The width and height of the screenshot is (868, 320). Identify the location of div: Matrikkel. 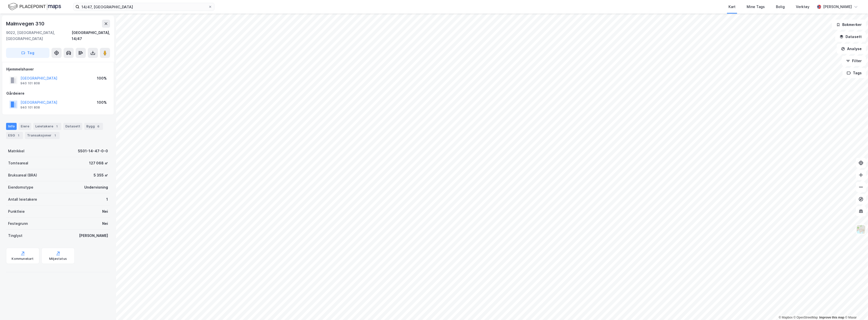
(16, 151).